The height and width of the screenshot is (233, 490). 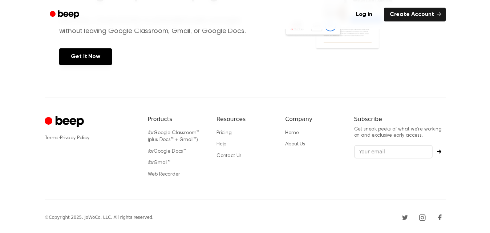 What do you see at coordinates (400, 133) in the screenshot?
I see `p: Get sneak peeks of what we’re working on and exclusive early access.` at bounding box center [400, 133].